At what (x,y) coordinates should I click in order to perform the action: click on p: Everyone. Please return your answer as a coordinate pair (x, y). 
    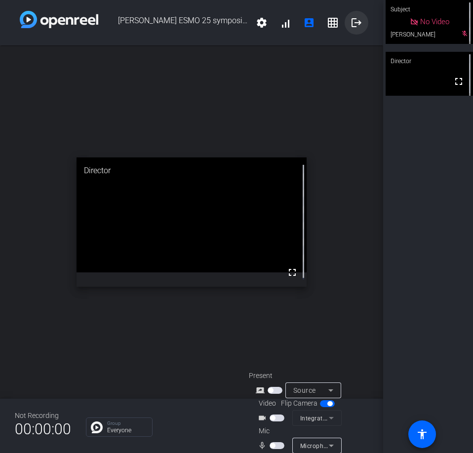
    Looking at the image, I should click on (127, 430).